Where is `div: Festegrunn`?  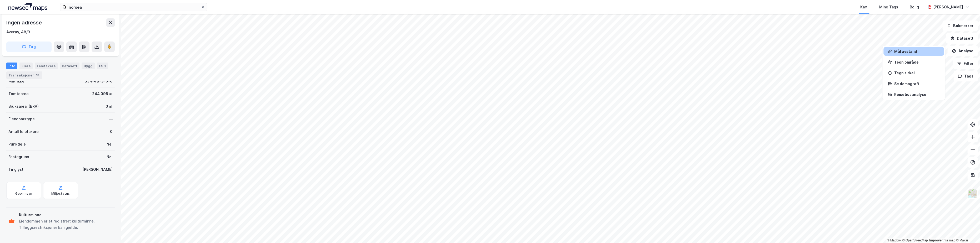
div: Festegrunn is located at coordinates (18, 157).